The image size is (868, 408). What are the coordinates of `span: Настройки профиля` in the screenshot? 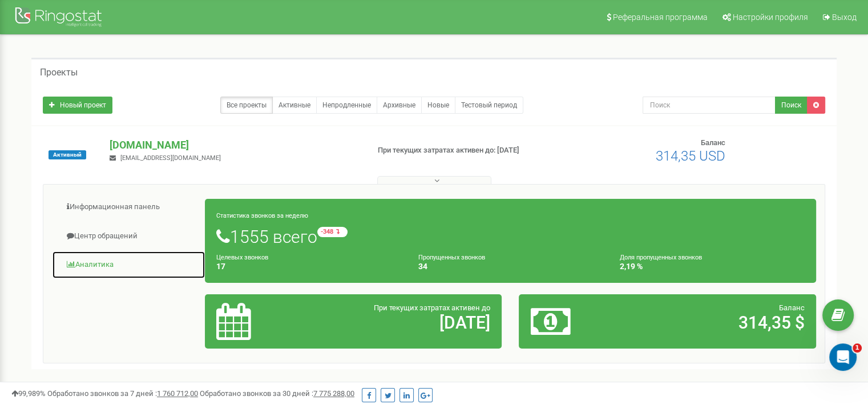 It's located at (770, 17).